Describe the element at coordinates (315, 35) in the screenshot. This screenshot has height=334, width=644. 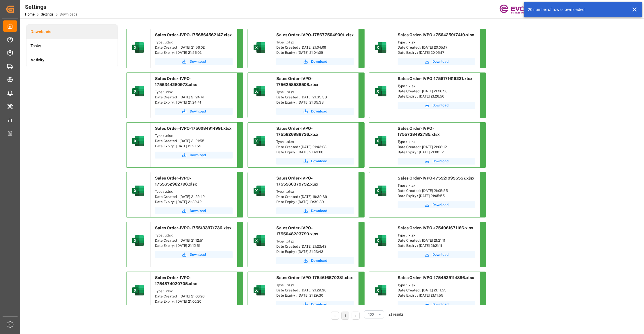
I see `span: Sales Order-IVPO-1756775049091.xlsx` at that location.